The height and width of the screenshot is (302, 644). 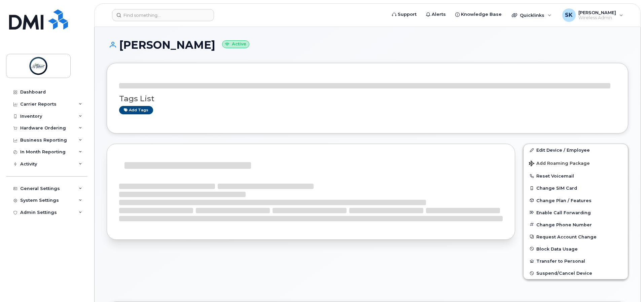 What do you see at coordinates (563, 212) in the screenshot?
I see `span: Enable Call Forwarding` at bounding box center [563, 212].